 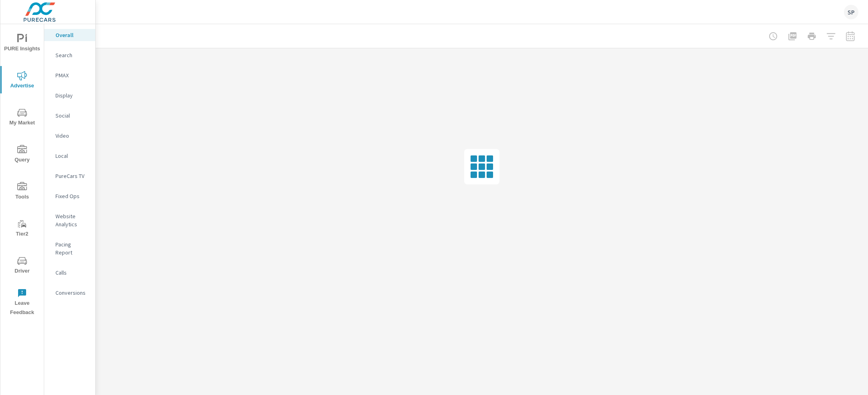 I want to click on div: PureCars TV, so click(x=69, y=176).